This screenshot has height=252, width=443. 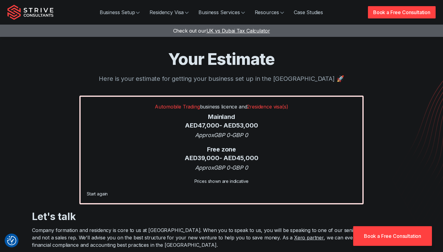 I want to click on div: Prices shown are indicative, so click(x=221, y=181).